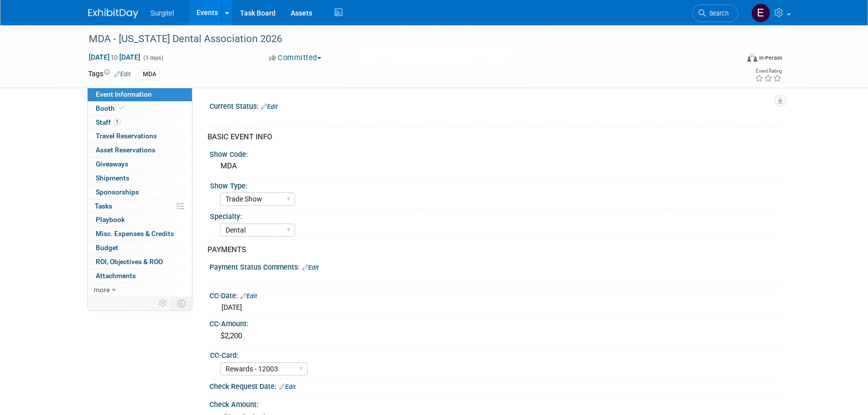 Image resolution: width=868 pixels, height=415 pixels. I want to click on img: Format-Inperson.png, so click(752, 58).